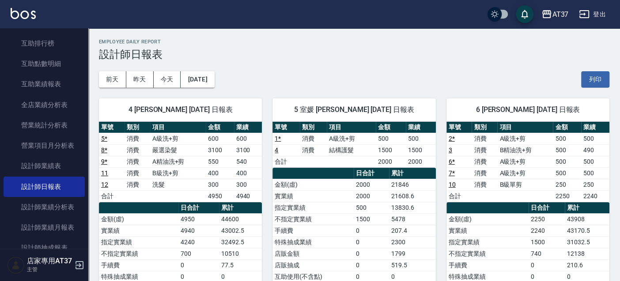 The height and width of the screenshot is (281, 620). I want to click on div: AT37, so click(560, 14).